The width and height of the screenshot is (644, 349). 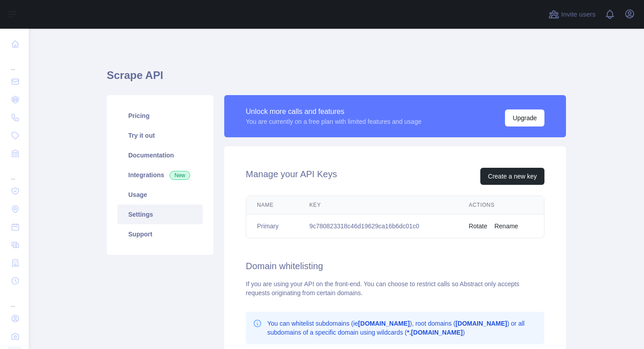 What do you see at coordinates (395, 288) in the screenshot?
I see `div: If you are using your API on the front-end. You can choose to restrict calls so Abstract only acc...` at bounding box center [395, 288].